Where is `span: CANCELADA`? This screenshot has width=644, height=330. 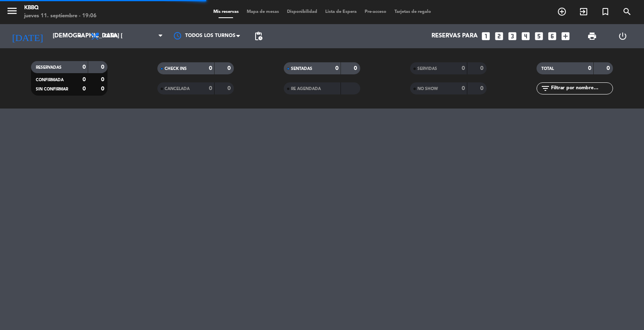
span: CANCELADA is located at coordinates (177, 89).